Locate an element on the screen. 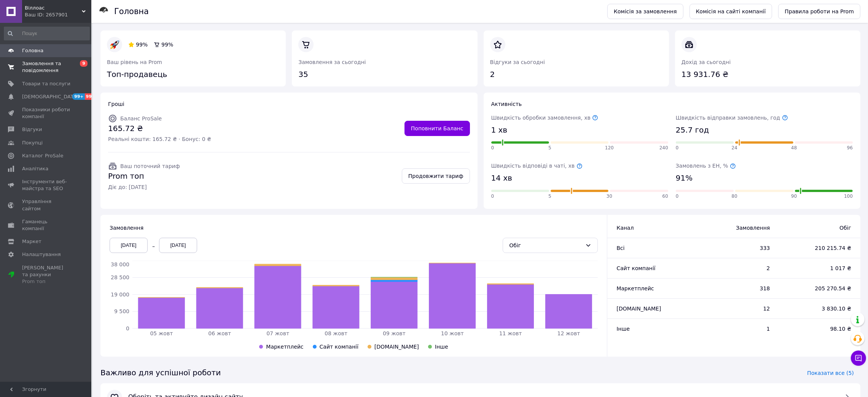 Image resolution: width=868 pixels, height=397 pixels. span: Реальні кошти: 165.72 ₴ · Бонус: 0 ₴ is located at coordinates (159, 139).